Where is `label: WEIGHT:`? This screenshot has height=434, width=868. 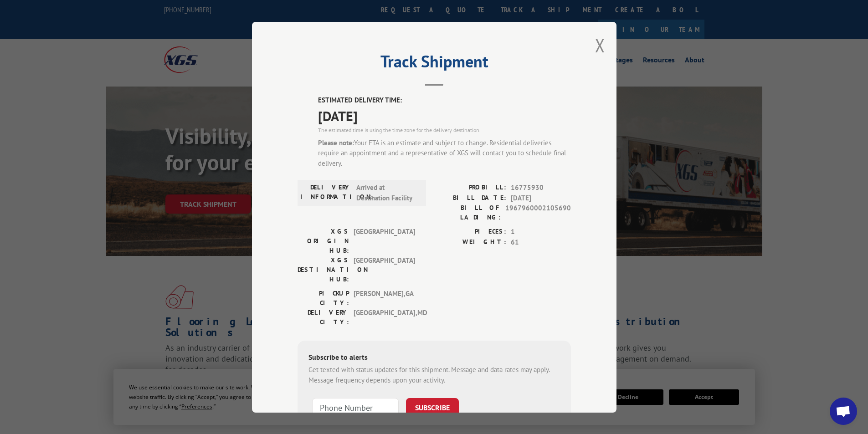
label: WEIGHT: is located at coordinates (470, 242).